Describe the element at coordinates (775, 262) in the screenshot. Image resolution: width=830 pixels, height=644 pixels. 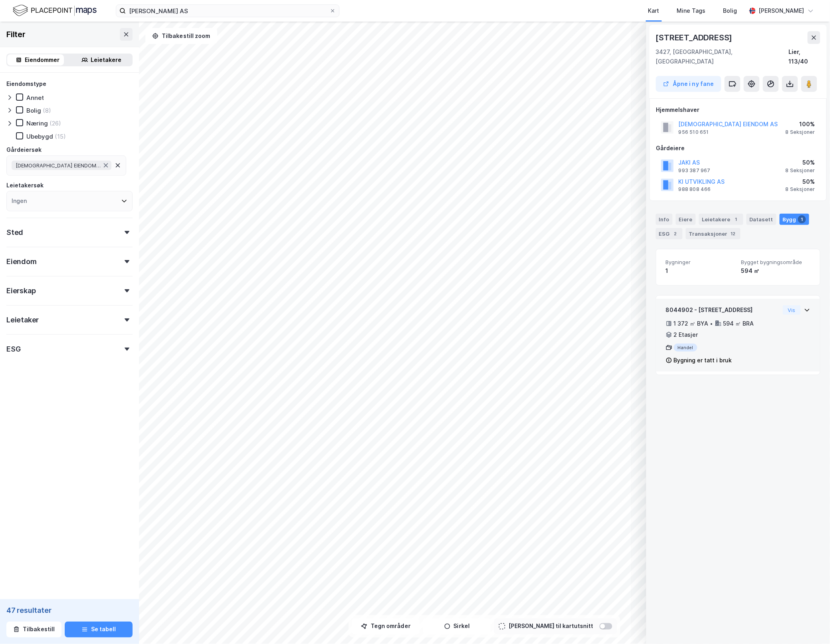
I see `span: Bygget bygningsområde` at that location.